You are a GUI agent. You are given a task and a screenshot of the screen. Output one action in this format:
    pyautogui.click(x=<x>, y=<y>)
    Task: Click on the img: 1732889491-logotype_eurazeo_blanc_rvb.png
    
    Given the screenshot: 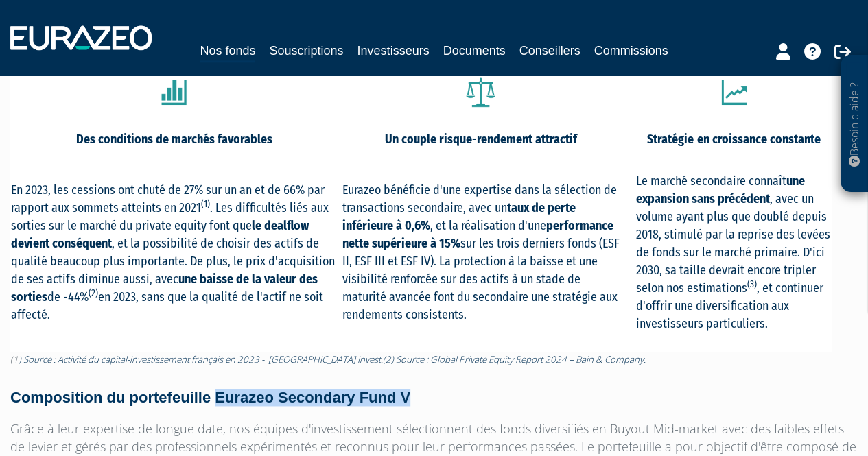 What is the action you would take?
    pyautogui.click(x=81, y=38)
    